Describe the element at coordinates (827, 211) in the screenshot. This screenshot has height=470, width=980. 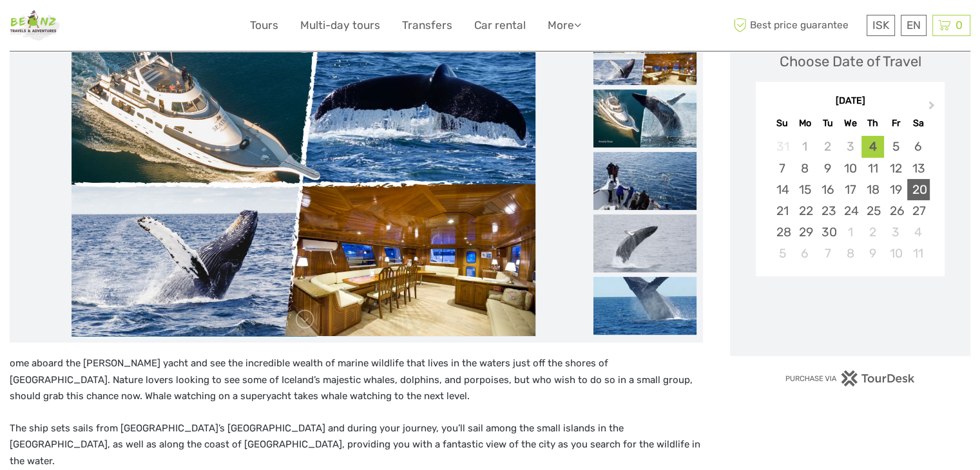
I see `div: Choose Tuesday, September 23rd, 2025` at that location.